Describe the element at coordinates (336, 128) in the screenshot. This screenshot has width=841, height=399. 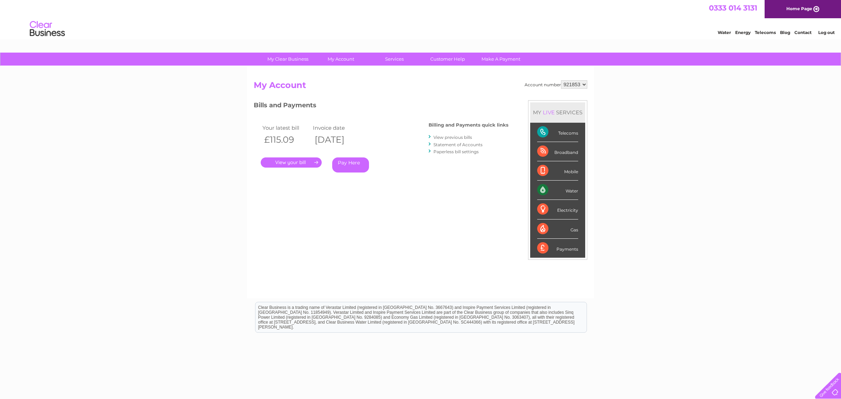
I see `td: Invoice date` at that location.